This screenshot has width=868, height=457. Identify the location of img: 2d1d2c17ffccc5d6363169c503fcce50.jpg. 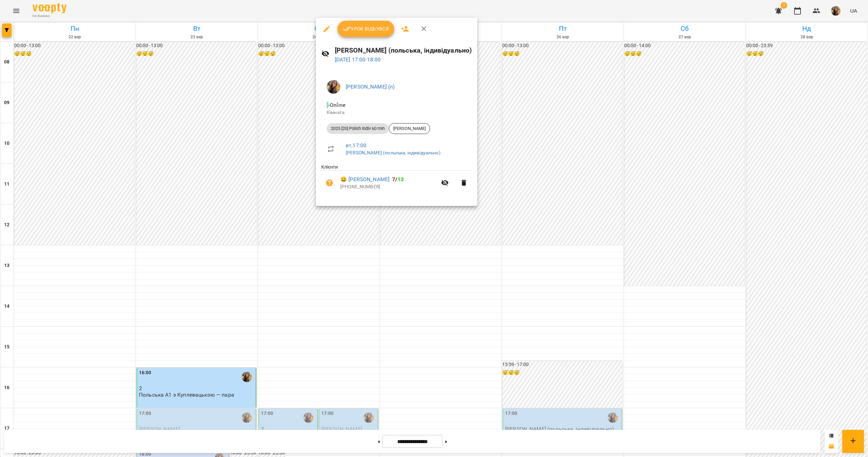
(334, 87).